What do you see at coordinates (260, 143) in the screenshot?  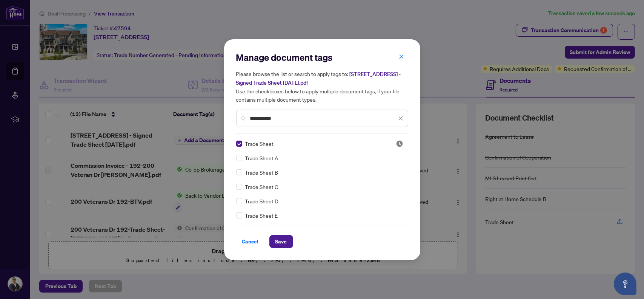 I see `span: Trade Sheet` at bounding box center [260, 143].